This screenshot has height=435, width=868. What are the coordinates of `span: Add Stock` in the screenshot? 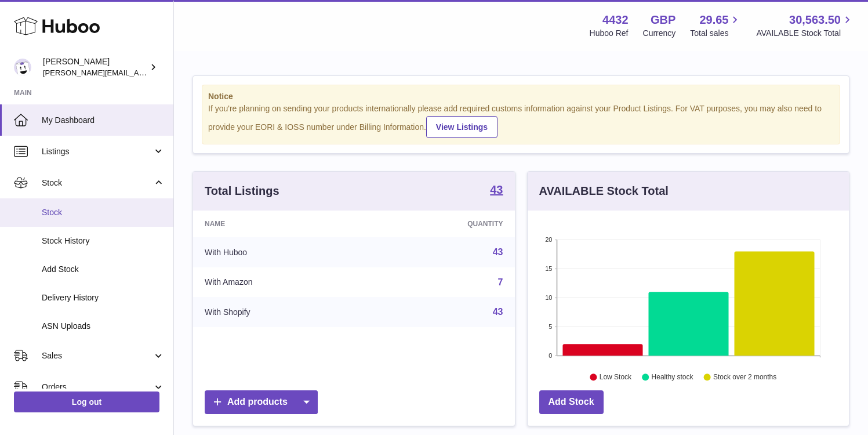 It's located at (103, 270).